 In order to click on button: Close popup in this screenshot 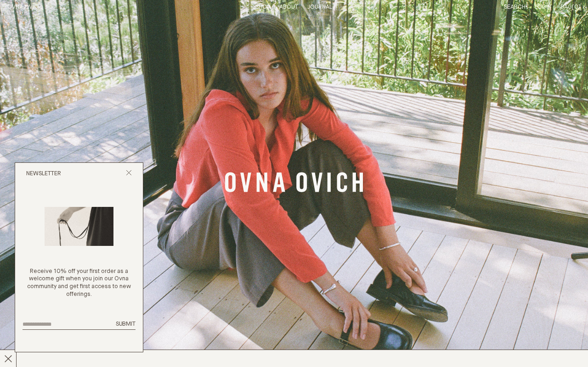, I will do `click(129, 174)`.